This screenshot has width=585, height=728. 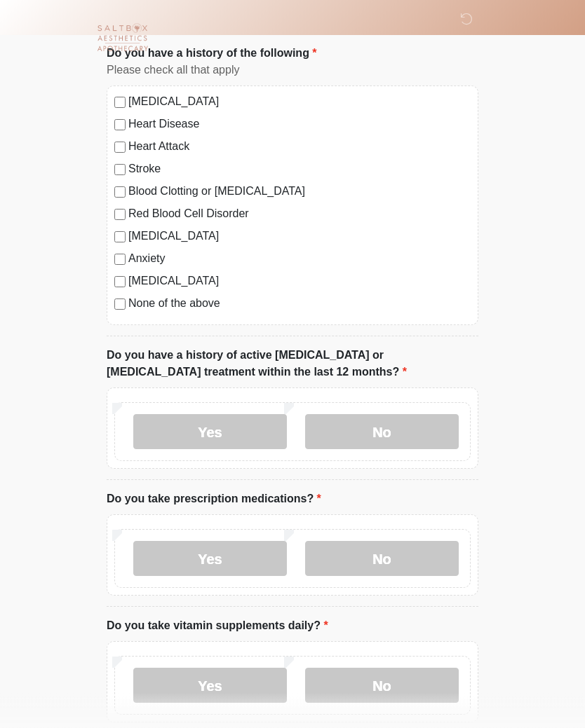 I want to click on label: None of the above, so click(x=300, y=304).